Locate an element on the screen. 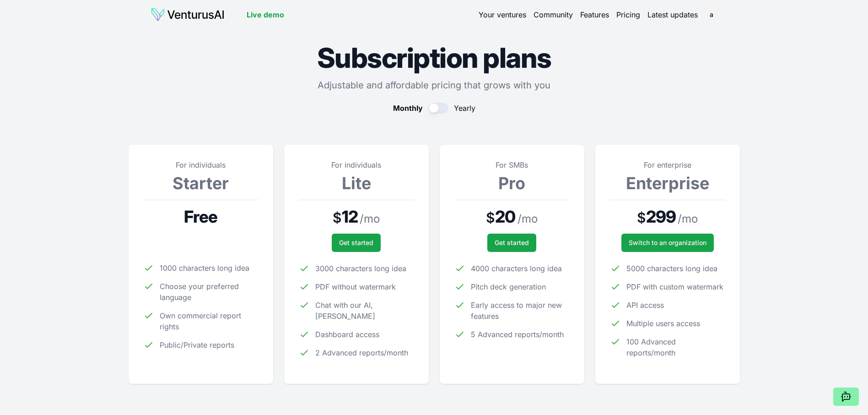  h3: Pro is located at coordinates (512, 183).